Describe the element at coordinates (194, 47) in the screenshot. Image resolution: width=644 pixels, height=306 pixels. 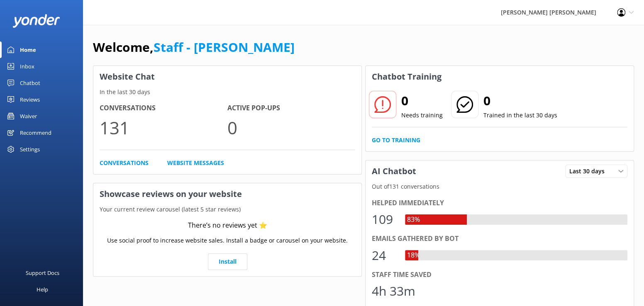
I see `h1: Welcome,` at that location.